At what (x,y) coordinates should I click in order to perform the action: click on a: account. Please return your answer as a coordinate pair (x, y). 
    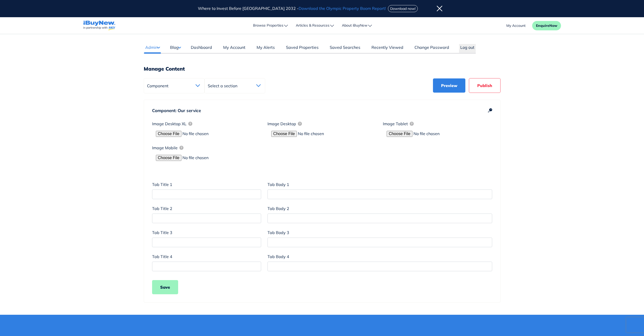
    Looking at the image, I should click on (516, 26).